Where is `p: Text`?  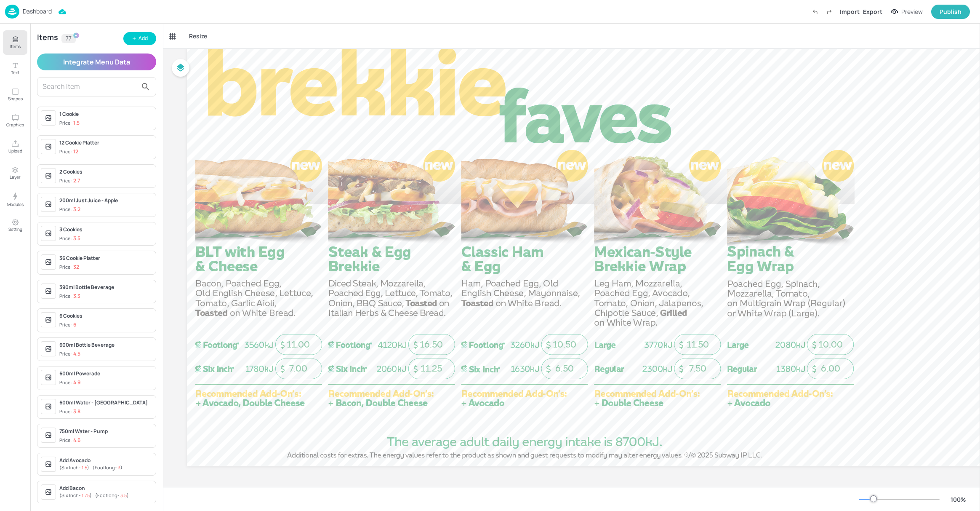
p: Text is located at coordinates (15, 72).